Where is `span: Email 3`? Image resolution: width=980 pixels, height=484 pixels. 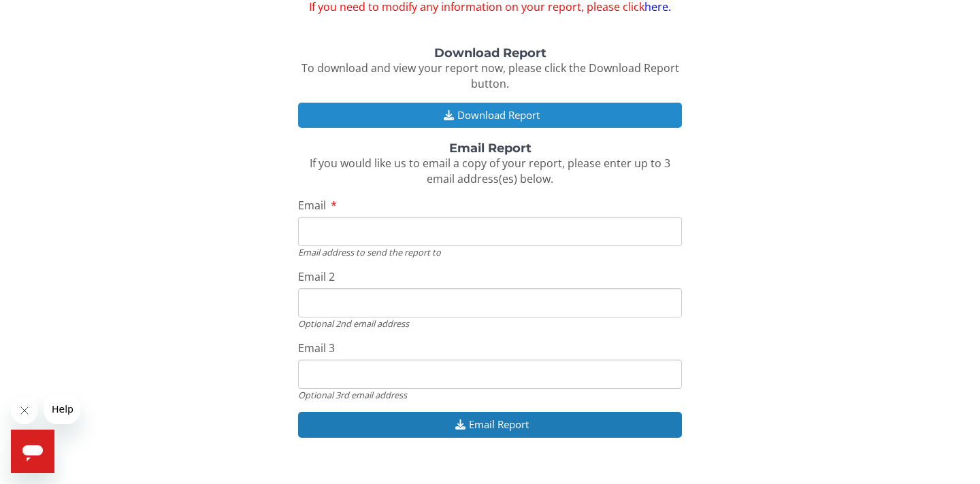
span: Email 3 is located at coordinates (317, 349).